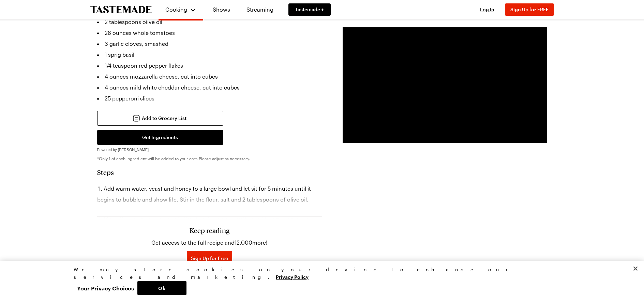 This screenshot has height=300, width=644. What do you see at coordinates (319, 273) in the screenshot?
I see `div: We may store cookies on your device to enhance our services and marketing.` at bounding box center [319, 273].